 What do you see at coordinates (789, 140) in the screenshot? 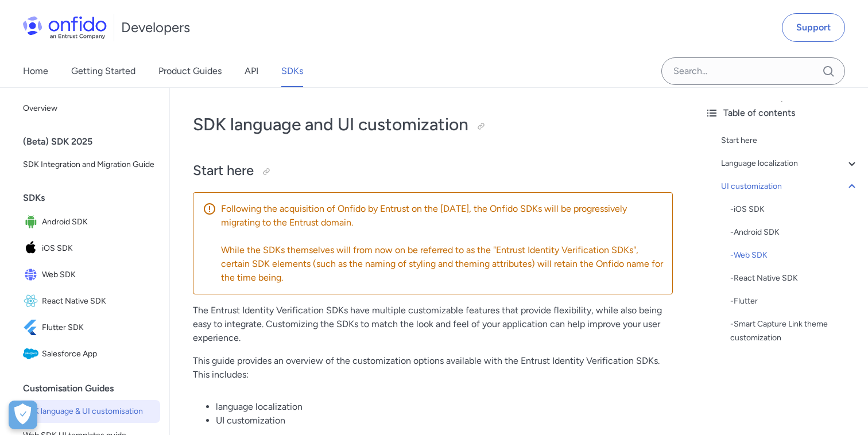
I see `a: Start here` at bounding box center [789, 140].